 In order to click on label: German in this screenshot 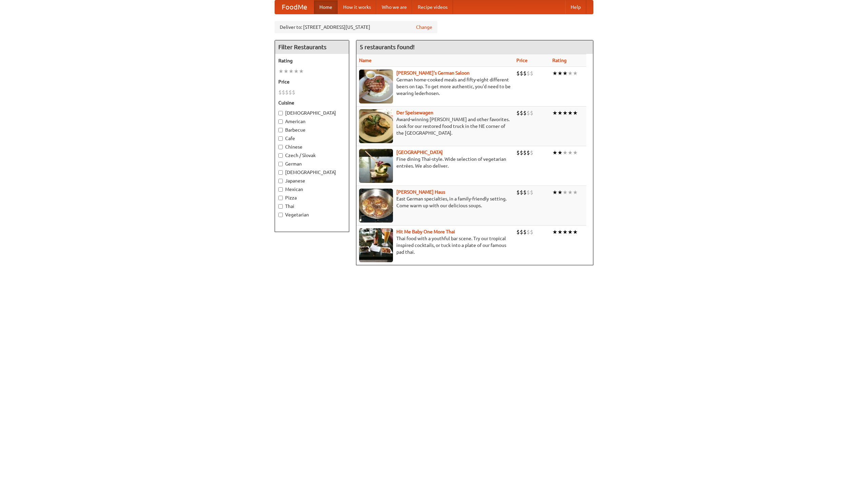, I will do `click(312, 164)`.